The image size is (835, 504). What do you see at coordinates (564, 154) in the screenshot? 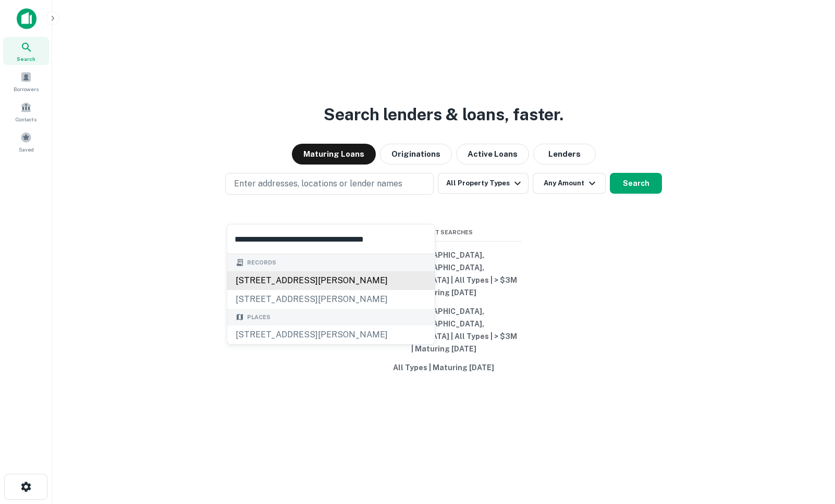
I see `button: Lenders` at bounding box center [564, 154].